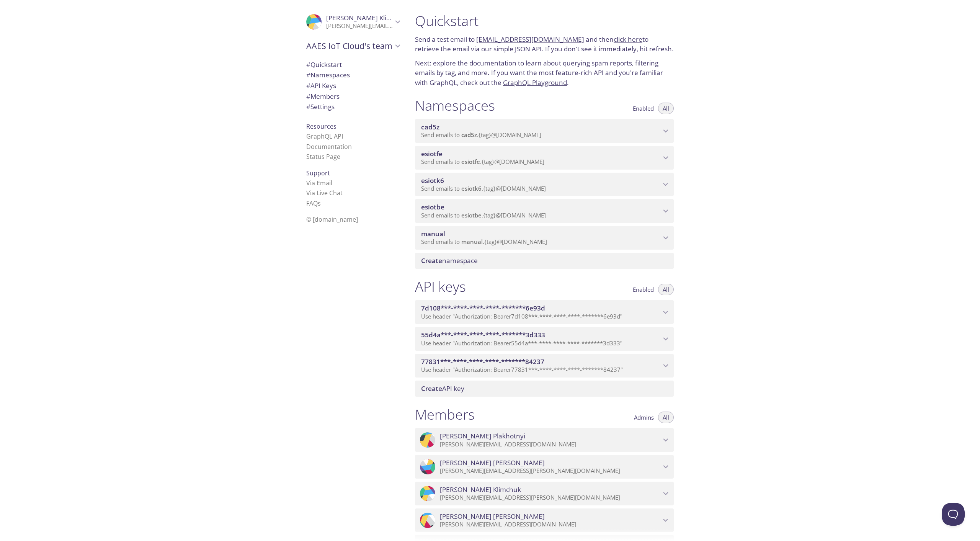 The image size is (980, 541). Describe the element at coordinates (445, 414) in the screenshot. I see `h1: Members` at that location.